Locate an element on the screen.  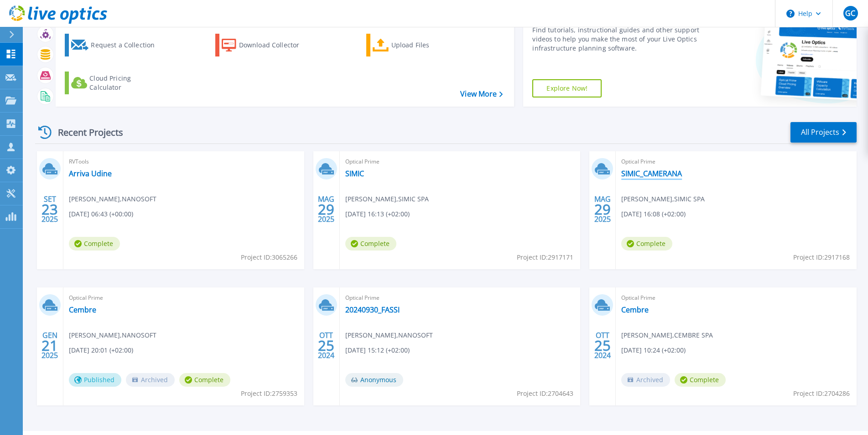
span: Project ID: 2704286 is located at coordinates (821, 394).